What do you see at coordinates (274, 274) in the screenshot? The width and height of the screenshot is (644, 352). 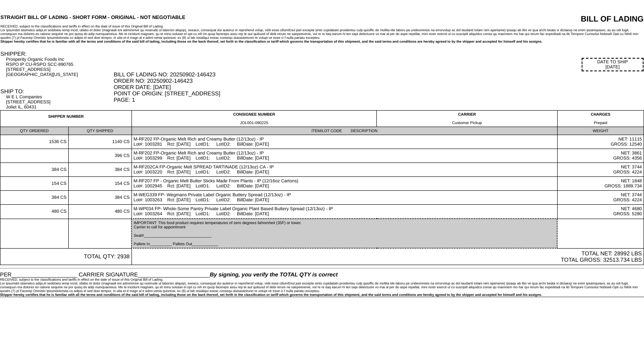 I see `span: By signing, you verify the TOTAL QTY is correct` at bounding box center [274, 274].